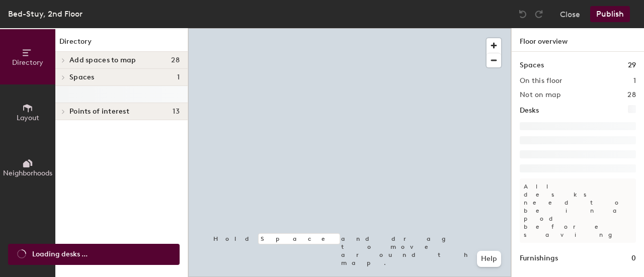 Image resolution: width=644 pixels, height=277 pixels. I want to click on h1: 29, so click(632, 66).